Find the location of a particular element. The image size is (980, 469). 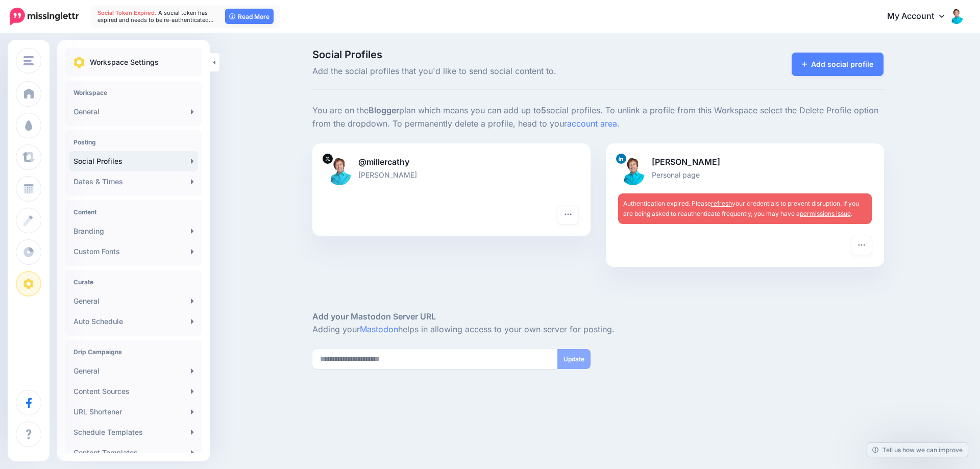

img: 1705614725356-43118.png is located at coordinates (633, 171).